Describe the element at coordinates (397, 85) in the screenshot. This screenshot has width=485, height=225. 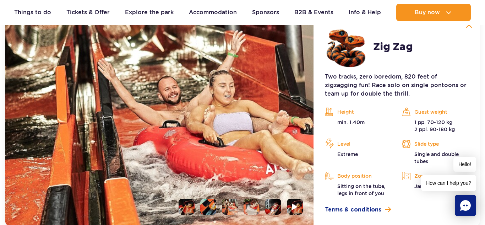
I see `p: Two tracks, zero boredom, 820 feet of zigzagging fun! Race solo on single pontoons or team up for...` at that location.